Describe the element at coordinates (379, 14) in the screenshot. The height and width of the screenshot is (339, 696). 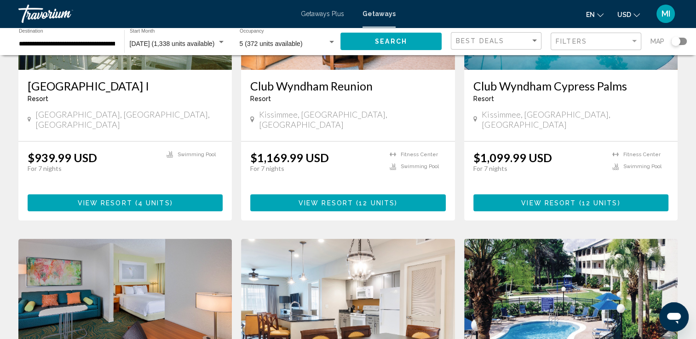
I see `a: Getaways` at that location.